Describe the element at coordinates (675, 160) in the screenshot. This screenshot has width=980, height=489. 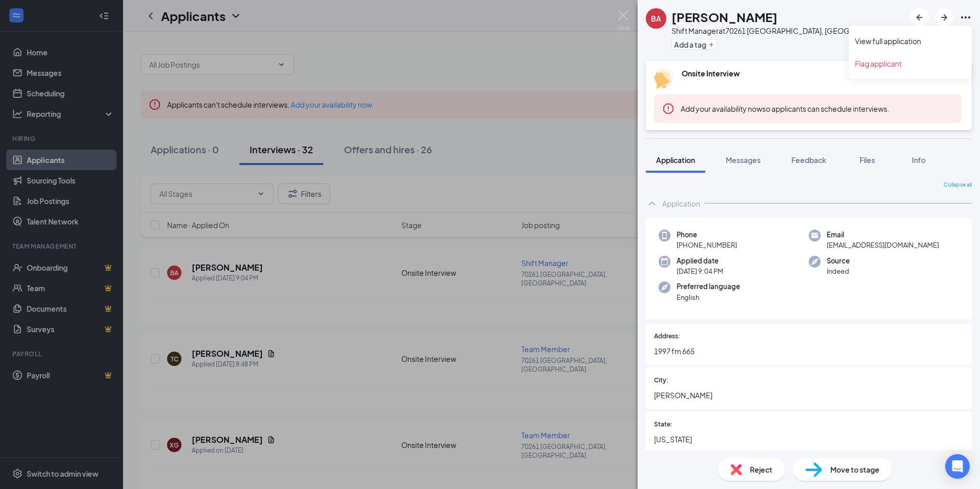
I see `span: Application` at that location.